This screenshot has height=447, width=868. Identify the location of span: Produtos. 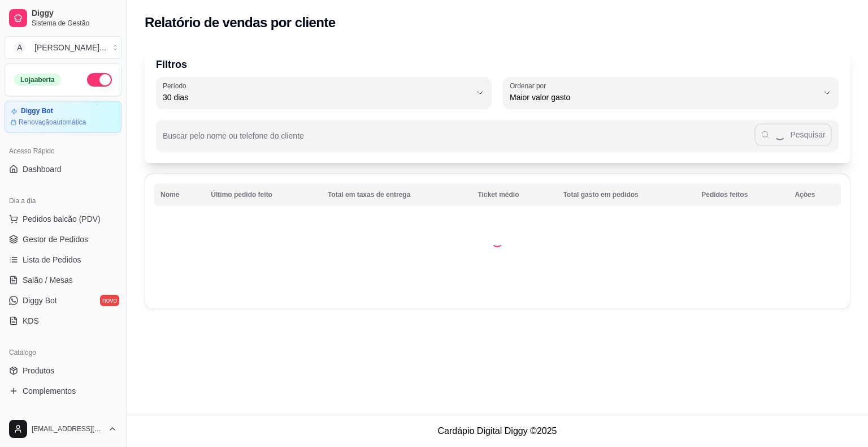
(38, 370).